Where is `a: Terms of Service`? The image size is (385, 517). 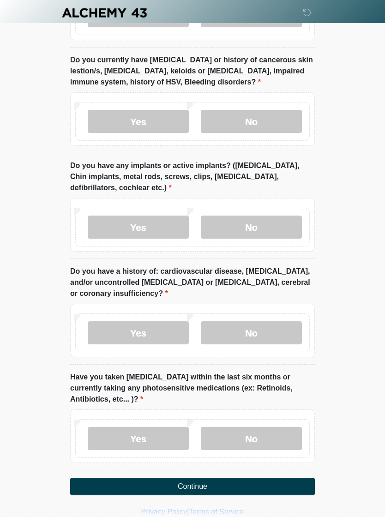
a: Terms of Service is located at coordinates (216, 512).